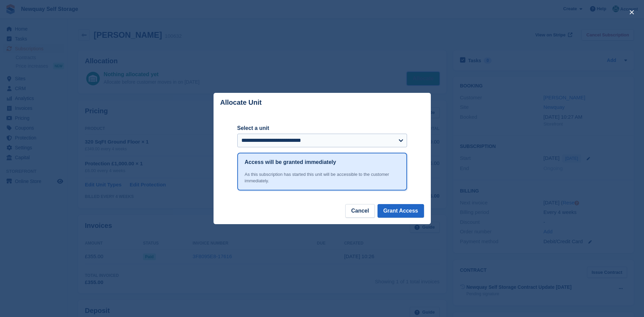 The height and width of the screenshot is (317, 644). What do you see at coordinates (360, 210) in the screenshot?
I see `button: Cancel` at bounding box center [360, 210].